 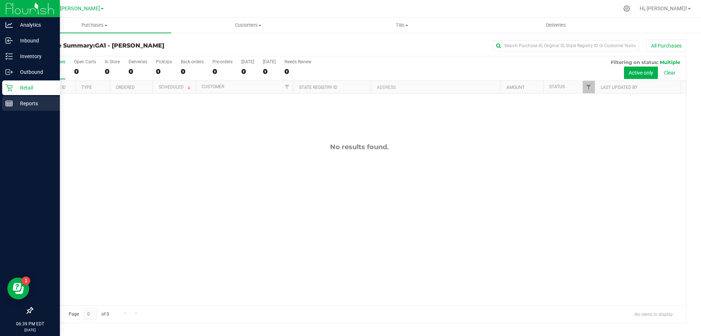 I want to click on p: Analytics, so click(x=35, y=25).